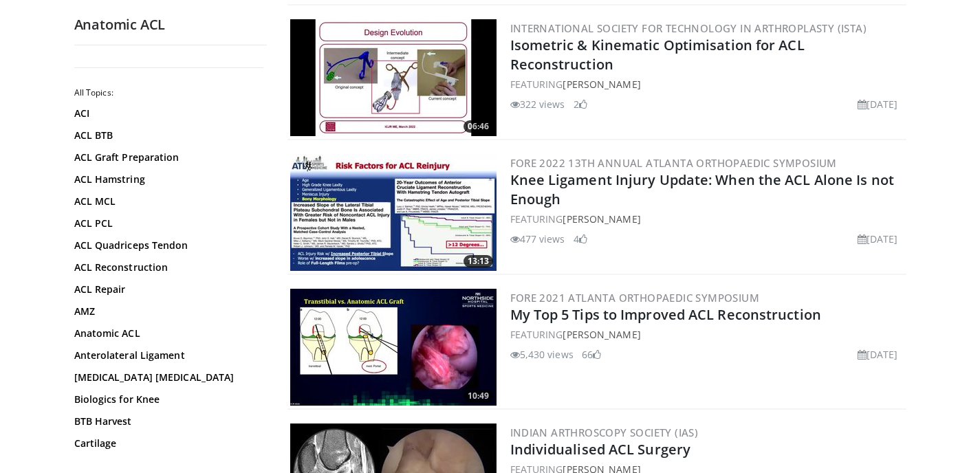 Image resolution: width=980 pixels, height=473 pixels. I want to click on a: International Society for Technology in Arthroplasty (ISTA), so click(688, 28).